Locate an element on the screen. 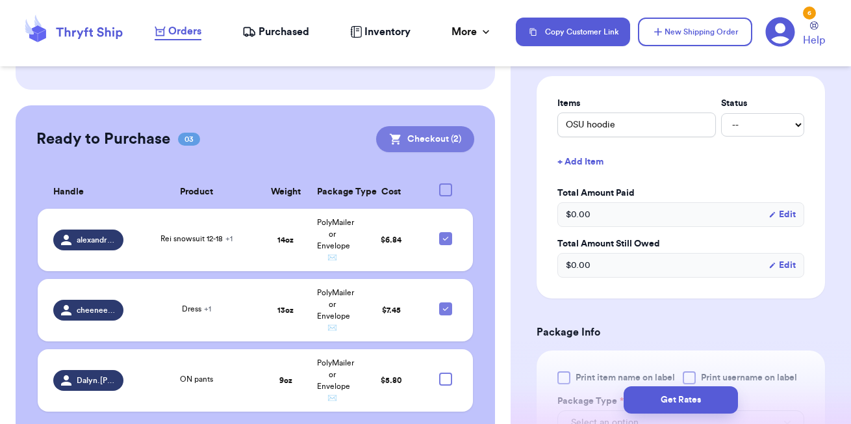 The height and width of the screenshot is (424, 851). span: Print username on label is located at coordinates (749, 378).